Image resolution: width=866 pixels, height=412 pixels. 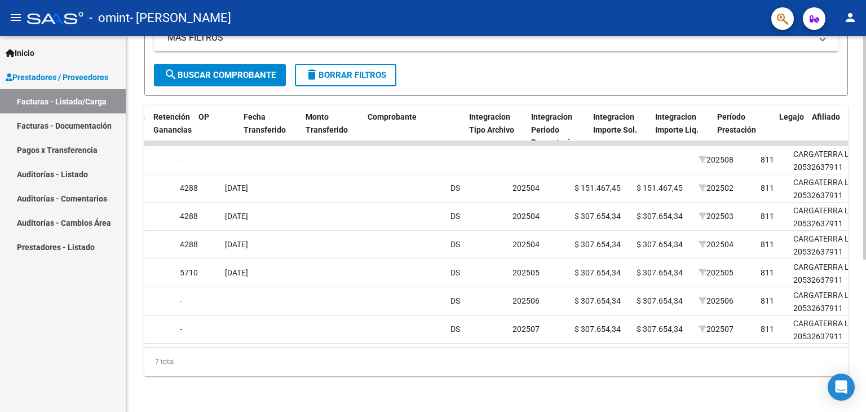 What do you see at coordinates (716, 160) in the screenshot?
I see `span: 202508` at bounding box center [716, 160].